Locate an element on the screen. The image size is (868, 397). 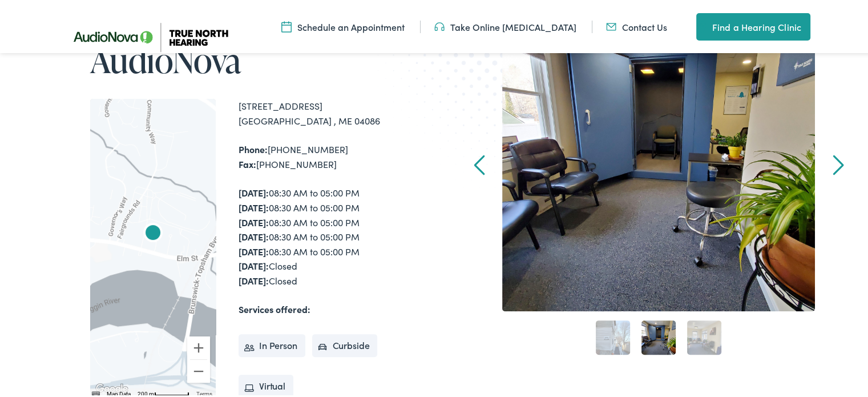
button: Zoom out is located at coordinates (198, 369).